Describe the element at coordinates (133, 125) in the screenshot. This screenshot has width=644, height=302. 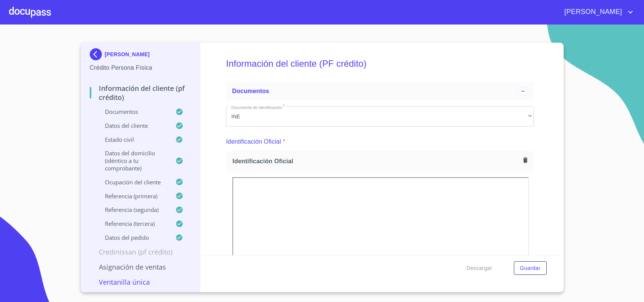
I see `p: Datos del cliente` at that location.